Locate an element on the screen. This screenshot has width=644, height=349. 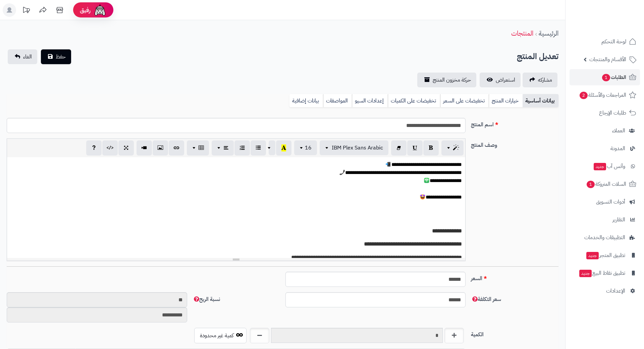
span: 16 is located at coordinates (308, 147).